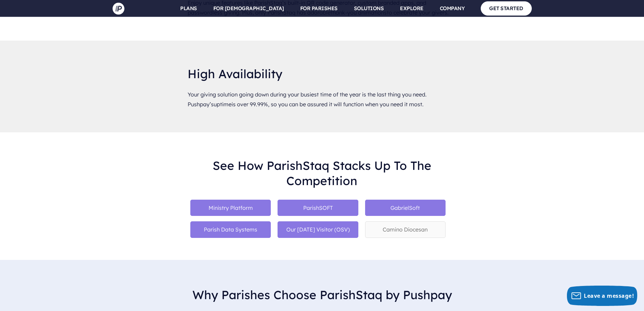  I want to click on span: Leave a message!, so click(609, 296).